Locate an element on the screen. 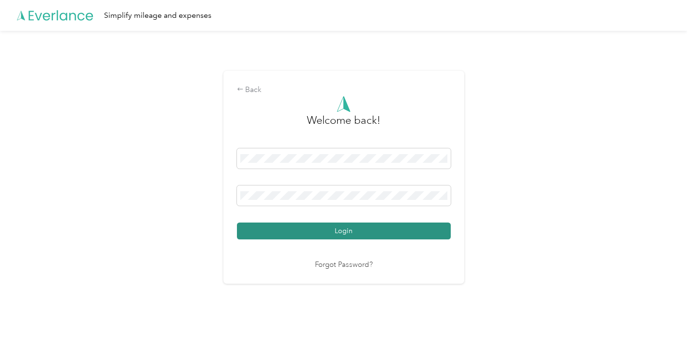 The width and height of the screenshot is (692, 342). a: Forgot Password? is located at coordinates (344, 265).